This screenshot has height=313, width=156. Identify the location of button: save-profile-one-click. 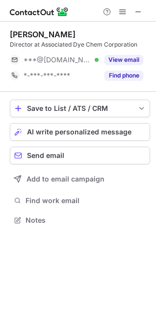
(80, 108).